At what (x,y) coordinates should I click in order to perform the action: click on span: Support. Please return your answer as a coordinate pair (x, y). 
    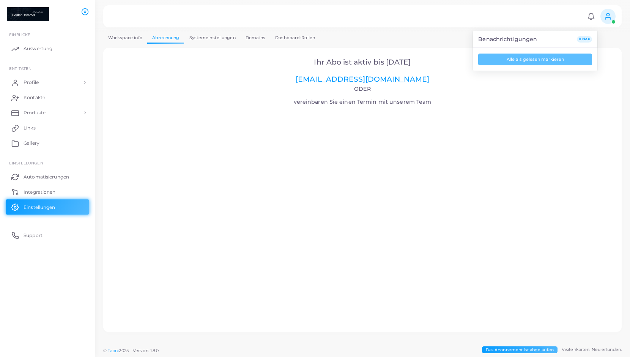
    Looking at the image, I should click on (33, 235).